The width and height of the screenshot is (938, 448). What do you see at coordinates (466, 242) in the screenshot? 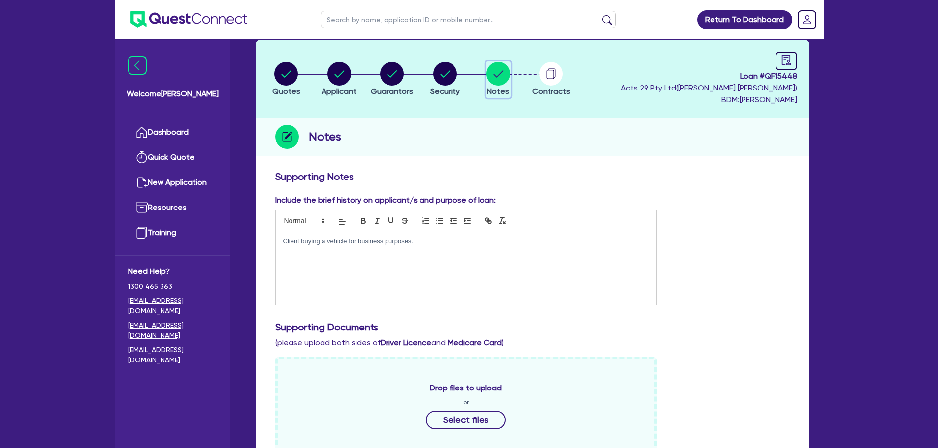
I see `p: Client buying a vehicle for business purposes.` at bounding box center [466, 242].